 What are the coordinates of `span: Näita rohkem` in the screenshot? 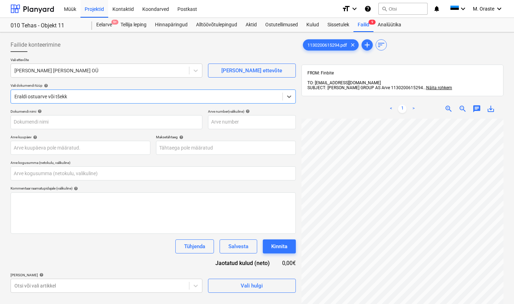 It's located at (439, 88).